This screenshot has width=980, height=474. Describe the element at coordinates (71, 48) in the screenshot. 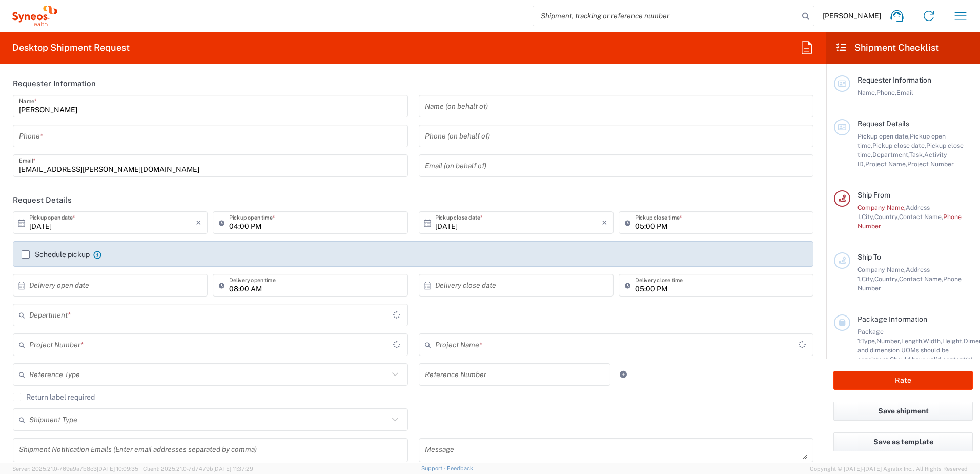

I see `h2: Desktop Shipment Request` at that location.